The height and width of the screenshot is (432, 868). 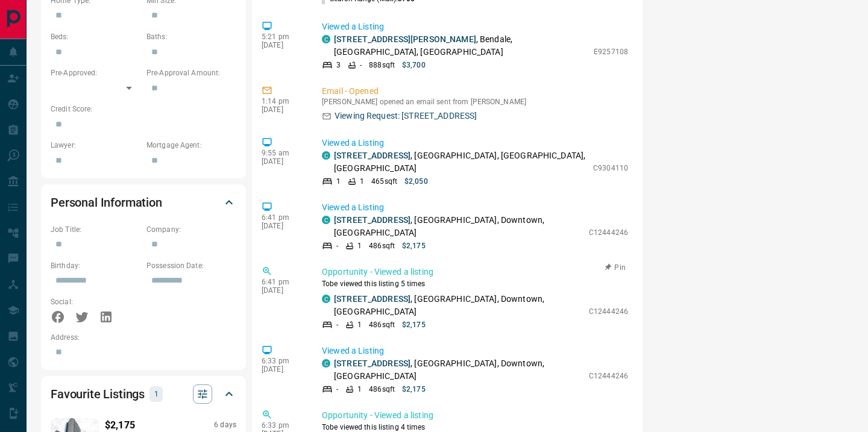 What do you see at coordinates (610, 168) in the screenshot?
I see `p: C9304110` at bounding box center [610, 168].